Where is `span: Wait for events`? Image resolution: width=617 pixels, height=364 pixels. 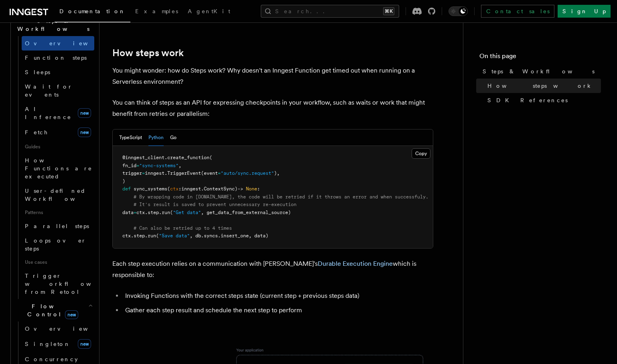 span: Wait for events is located at coordinates (49, 91).